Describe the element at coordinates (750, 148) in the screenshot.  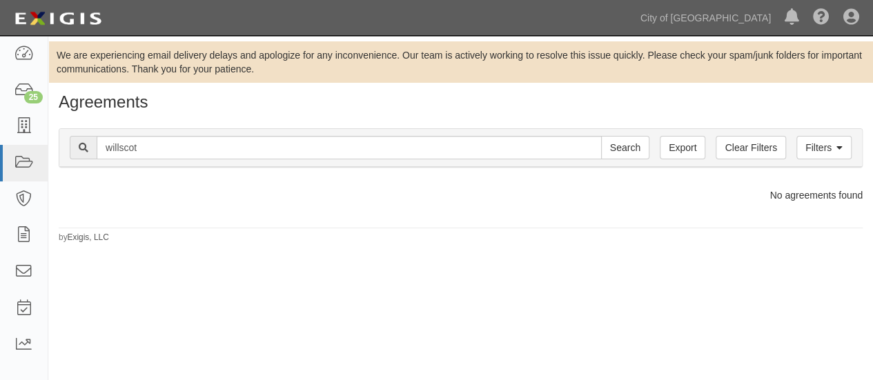
I see `a: Clear Filters` at that location.